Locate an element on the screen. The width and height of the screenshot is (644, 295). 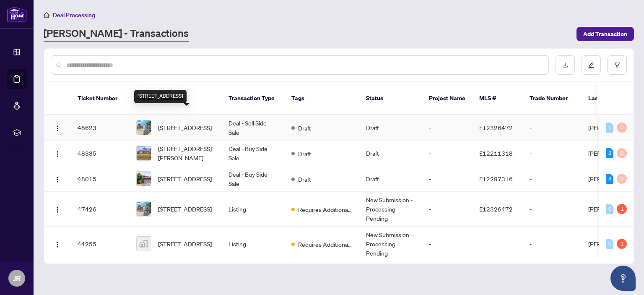
th: Ticket Number is located at coordinates (100, 99).